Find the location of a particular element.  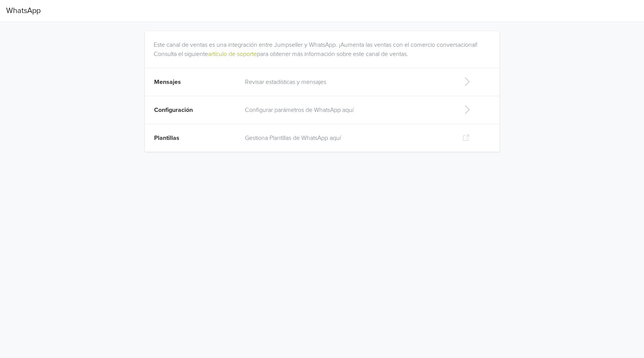

p: Configurar parámetros de WhatsApp aquí is located at coordinates (347, 110).